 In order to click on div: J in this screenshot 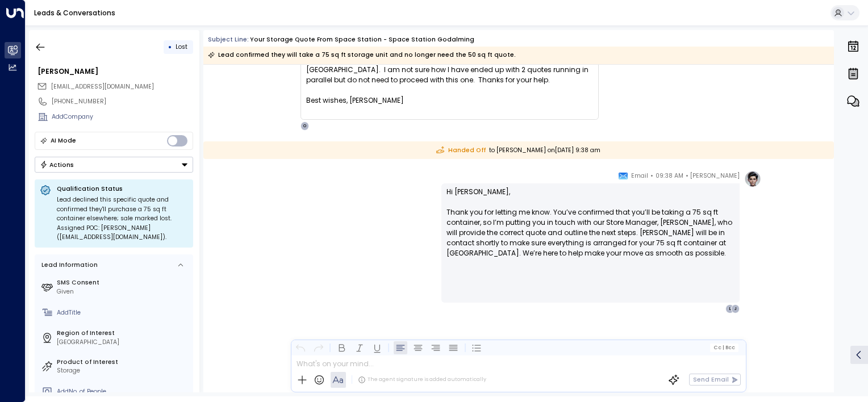, I will do `click(736, 309)`.